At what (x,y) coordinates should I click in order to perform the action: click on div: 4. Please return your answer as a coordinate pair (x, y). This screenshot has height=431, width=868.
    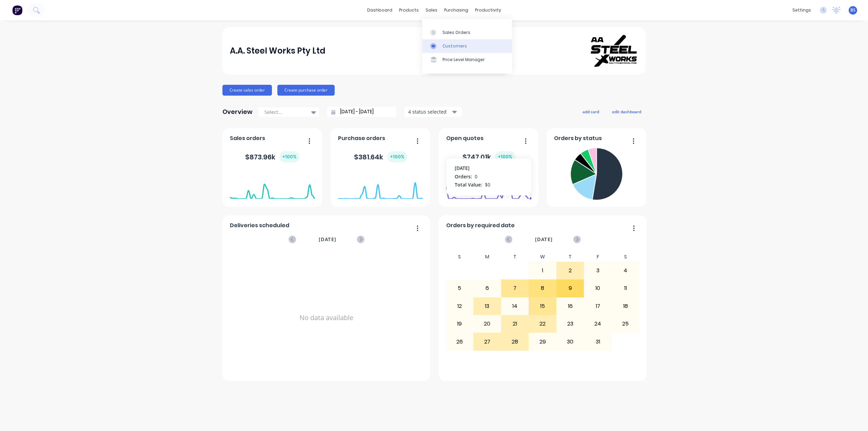
    Looking at the image, I should click on (626, 271).